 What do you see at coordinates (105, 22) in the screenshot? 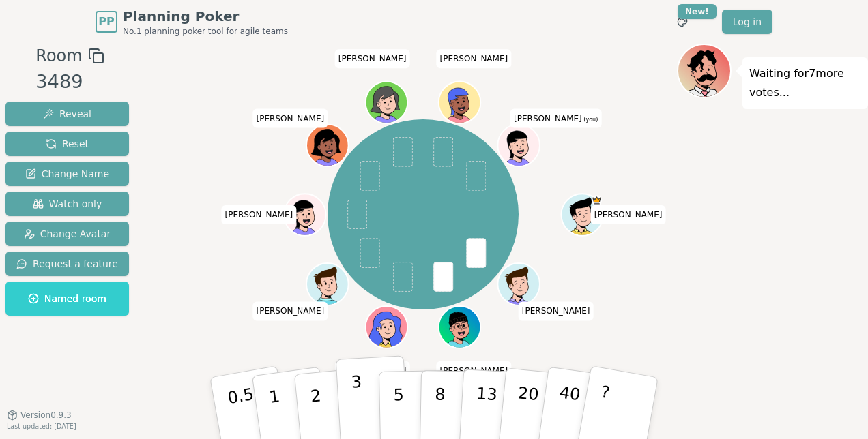
I see `span: PP` at bounding box center [105, 22].